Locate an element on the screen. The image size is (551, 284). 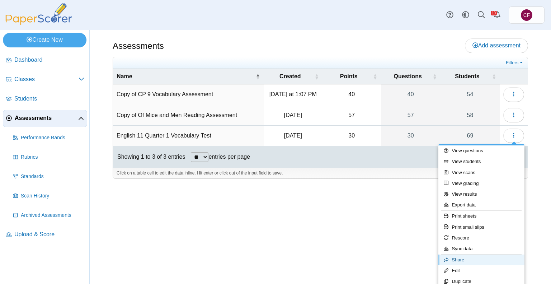
a: Alerts is located at coordinates (497, 15).